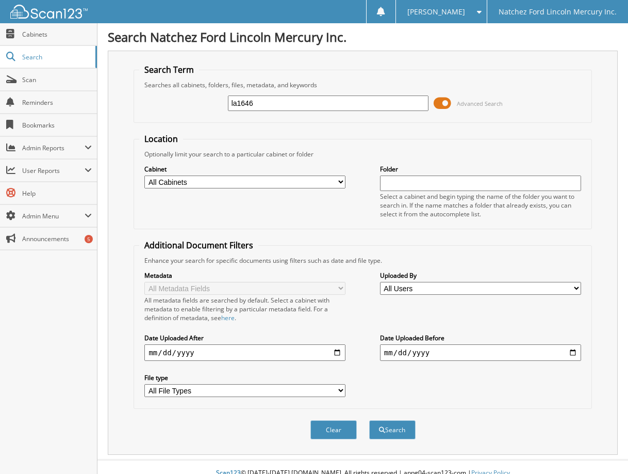 This screenshot has width=628, height=474. What do you see at coordinates (481, 337) in the screenshot?
I see `label: Date Uploaded Before` at bounding box center [481, 337].